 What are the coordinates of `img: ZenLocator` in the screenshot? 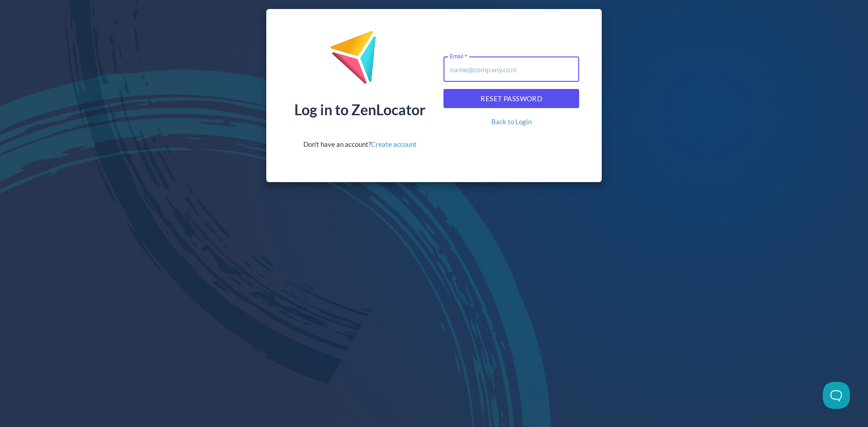 It's located at (360, 61).